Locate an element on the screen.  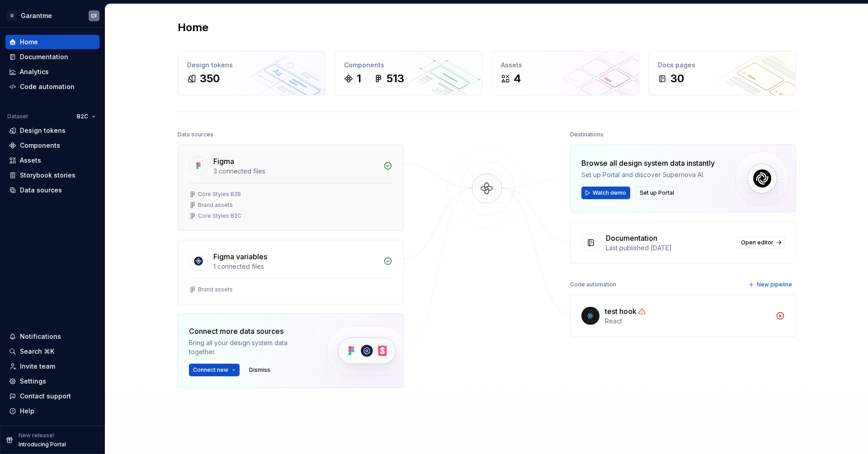
a: Data sources is located at coordinates (53, 190).